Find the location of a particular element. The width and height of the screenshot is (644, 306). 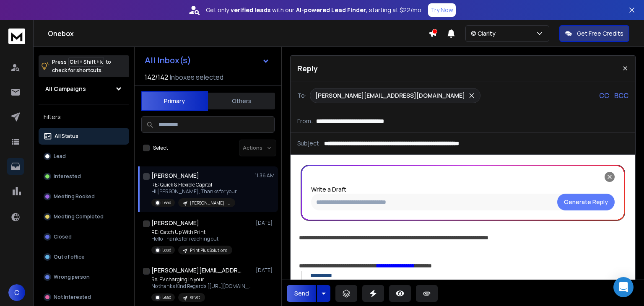

p: Get only with our starting at $22/mo is located at coordinates (314, 10).